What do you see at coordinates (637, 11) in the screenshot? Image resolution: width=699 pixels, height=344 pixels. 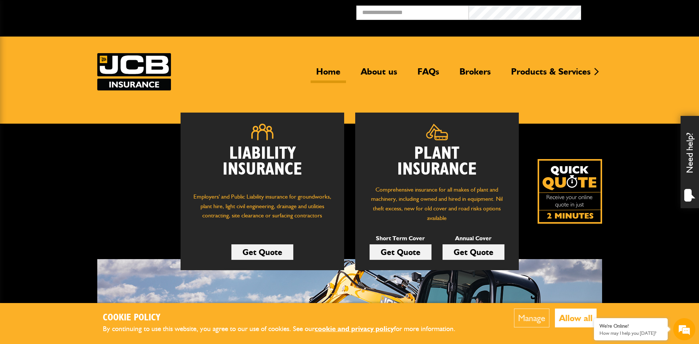 I see `button: Broker Login` at bounding box center [637, 11].